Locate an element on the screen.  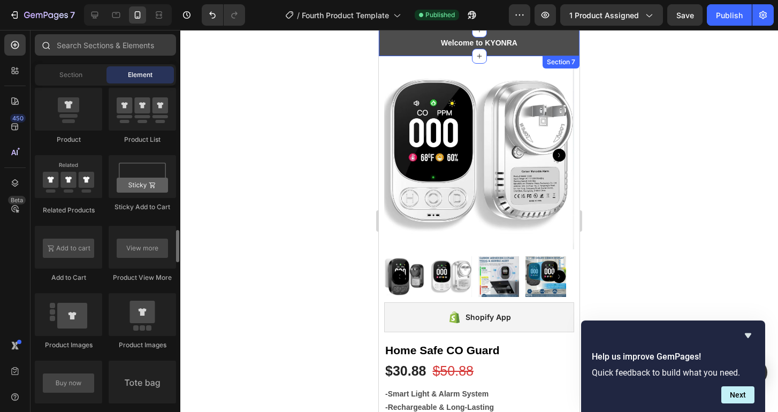
div: Product View More is located at coordinates (142, 278).